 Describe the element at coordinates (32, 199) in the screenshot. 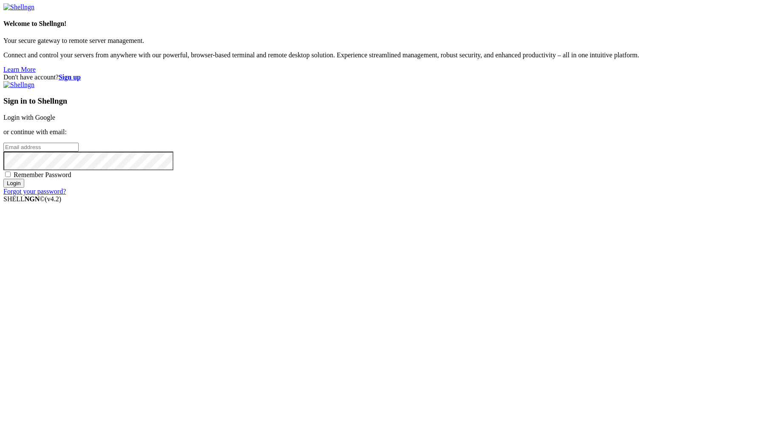

I see `b: NGN` at that location.